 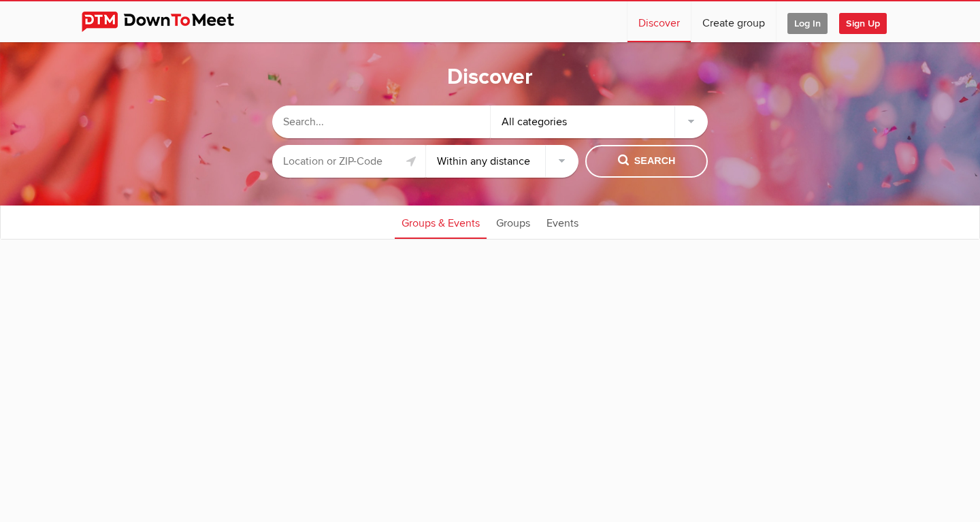 I want to click on img: DownToMeet, so click(x=168, y=22).